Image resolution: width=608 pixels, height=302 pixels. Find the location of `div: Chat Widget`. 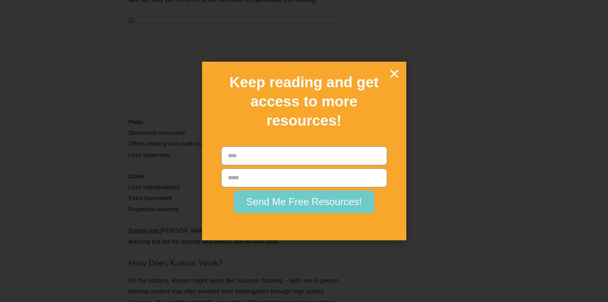

div: Chat Widget is located at coordinates (555, 266).